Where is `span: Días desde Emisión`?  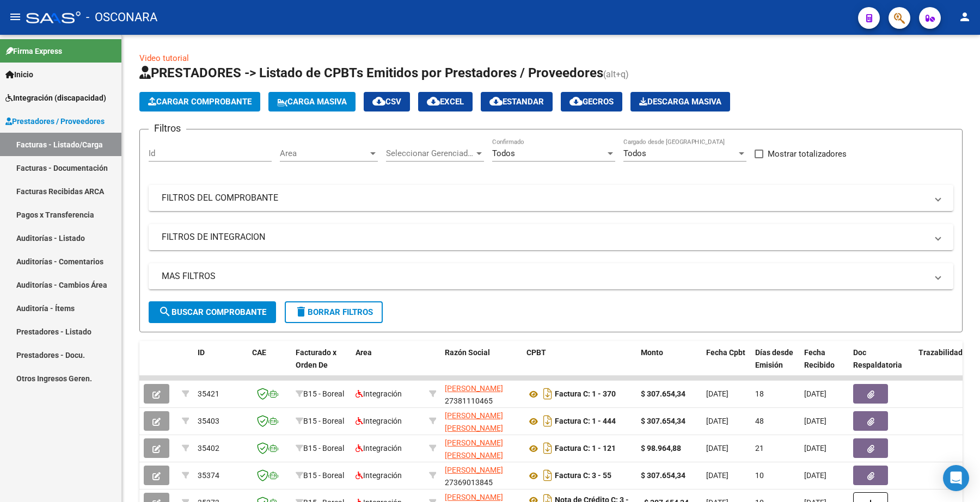
span: Días desde Emisión is located at coordinates (774, 358).